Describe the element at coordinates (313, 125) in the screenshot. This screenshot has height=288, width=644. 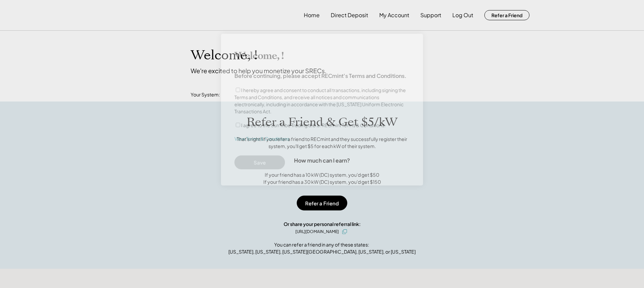
I see `label: I agree to the Sun Tribe Trading d.b.a. RECmint Terms & Conditions.` at that location.